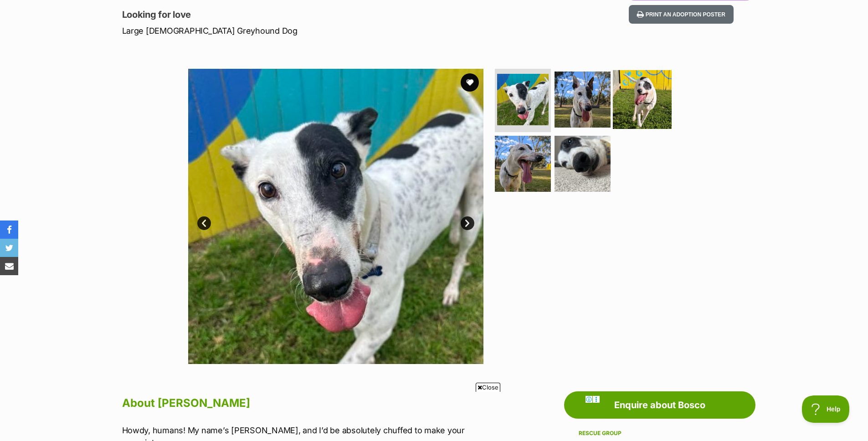 This screenshot has width=868, height=441. I want to click on a: Prev, so click(204, 223).